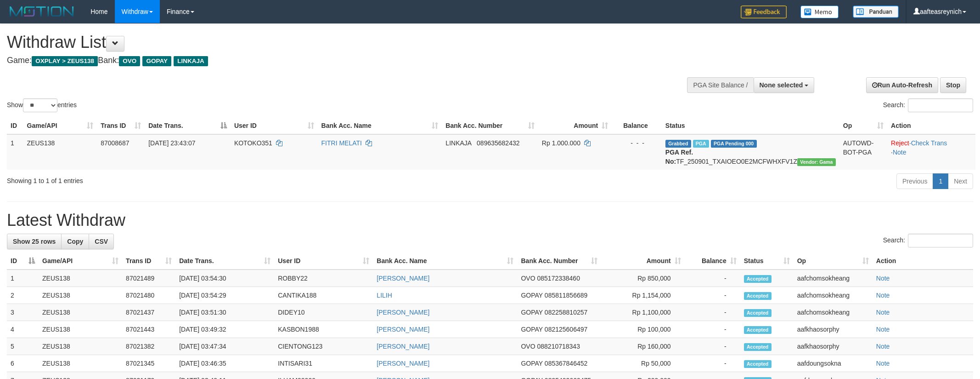 This screenshot has height=379, width=980. I want to click on select: Showentries, so click(40, 105).